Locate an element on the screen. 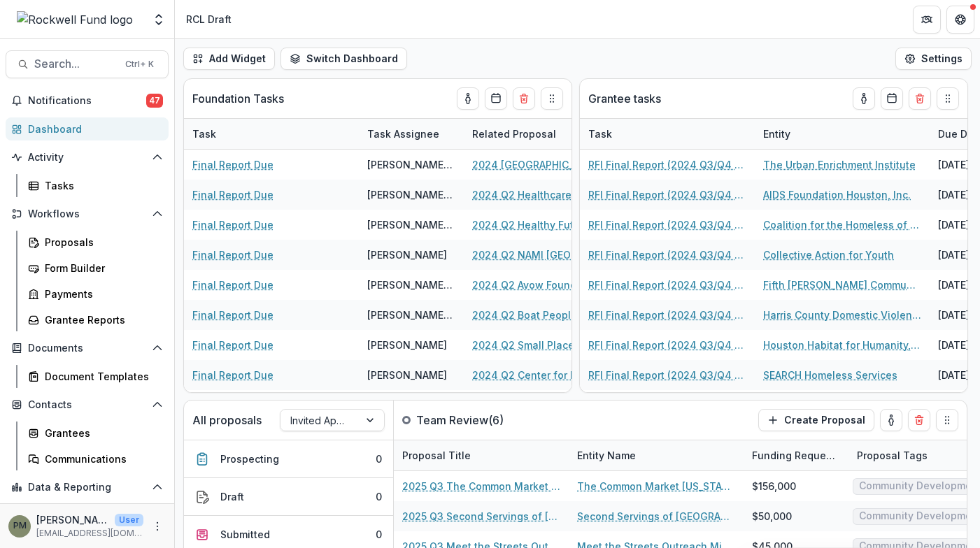 This screenshot has width=980, height=548. div: Tasks is located at coordinates (101, 186).